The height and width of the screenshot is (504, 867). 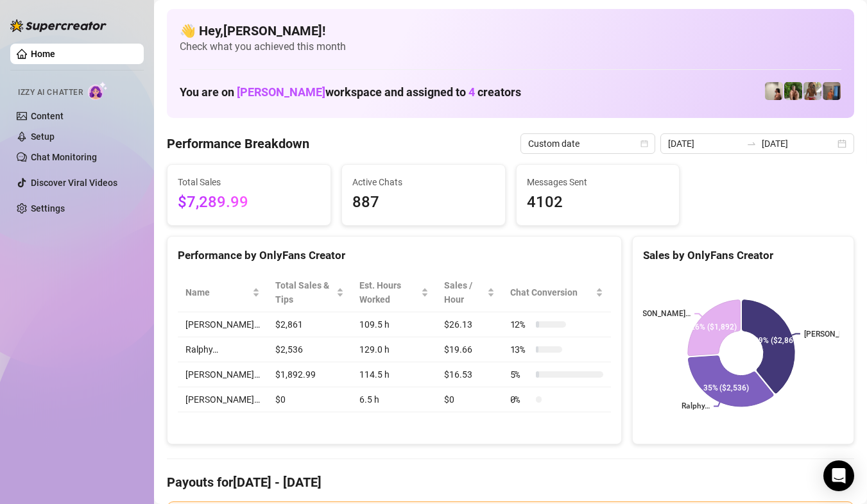 I want to click on text: Ralphy…, so click(x=695, y=407).